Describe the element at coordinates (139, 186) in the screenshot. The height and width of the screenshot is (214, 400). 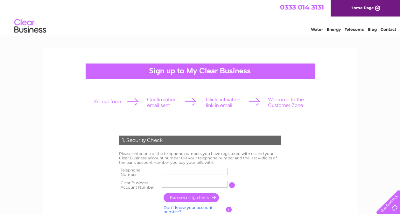
I see `th: Clear Business Account Number` at that location.